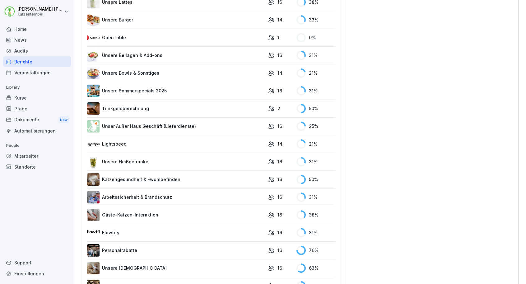  Describe the element at coordinates (37, 120) in the screenshot. I see `a: DokumenteNew` at that location.